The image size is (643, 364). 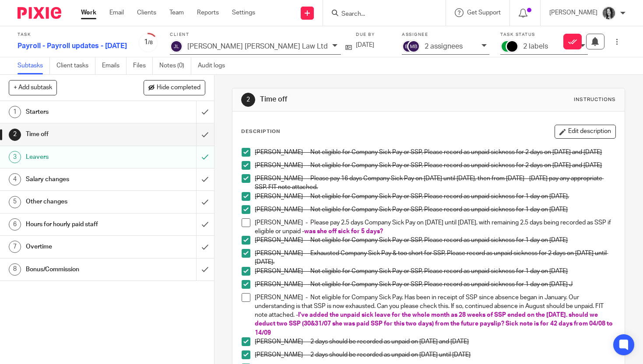 I want to click on a: Settings, so click(x=243, y=13).